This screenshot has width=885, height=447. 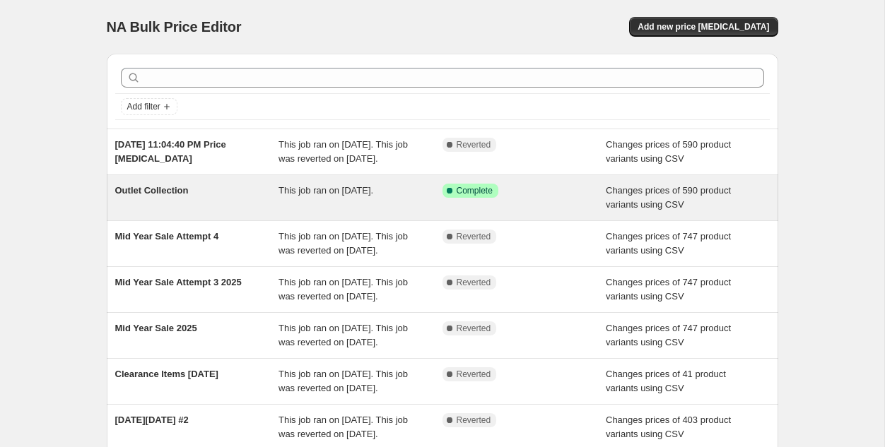 What do you see at coordinates (167, 236) in the screenshot?
I see `span: Mid Year Sale Attempt 4` at bounding box center [167, 236].